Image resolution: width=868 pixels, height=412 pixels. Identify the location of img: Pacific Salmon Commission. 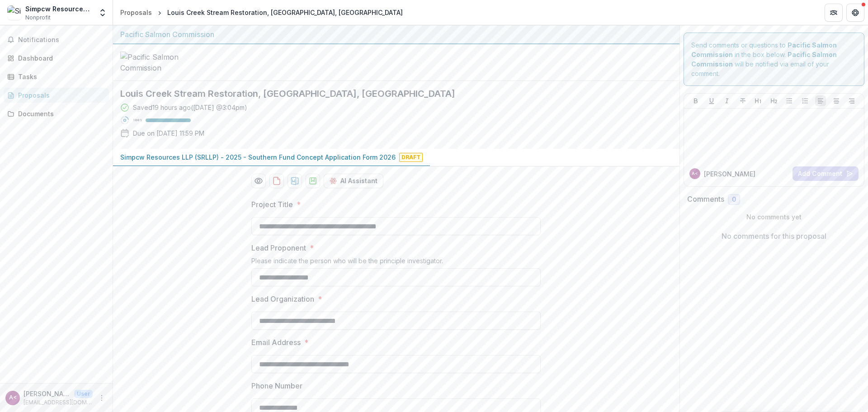
(165, 62).